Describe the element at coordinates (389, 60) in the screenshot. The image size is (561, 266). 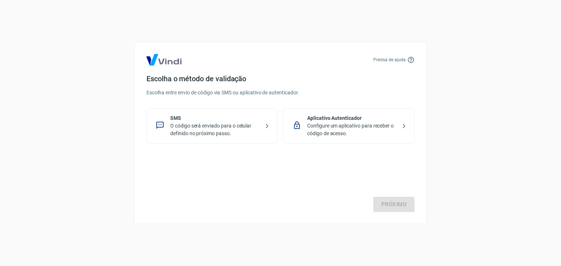
I see `p: Precisa de ajuda` at that location.